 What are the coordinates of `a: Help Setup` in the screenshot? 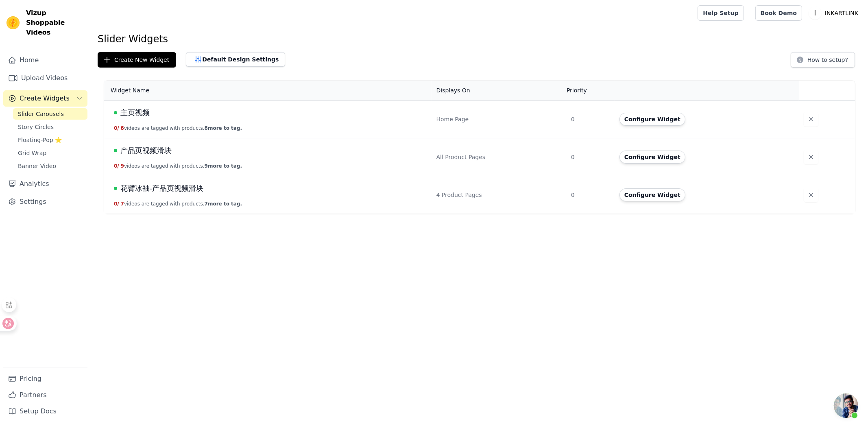 It's located at (720, 13).